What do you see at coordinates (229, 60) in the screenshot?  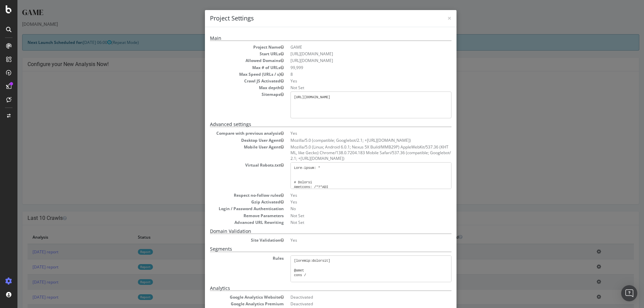 I see `dt: Allowed Domains` at bounding box center [229, 60].